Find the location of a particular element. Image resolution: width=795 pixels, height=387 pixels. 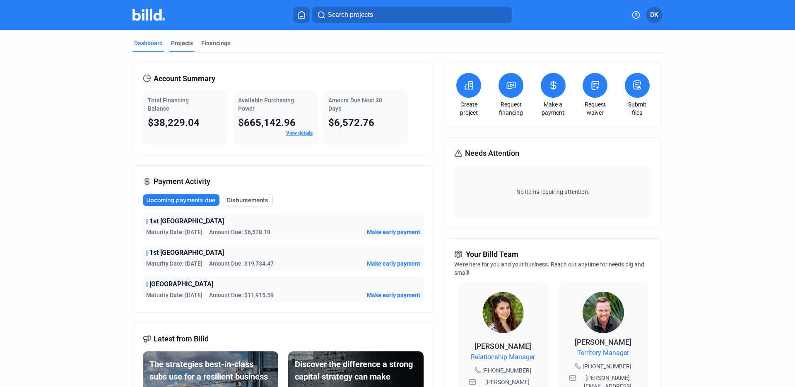

span: Available Purchasing Power is located at coordinates (266, 104).